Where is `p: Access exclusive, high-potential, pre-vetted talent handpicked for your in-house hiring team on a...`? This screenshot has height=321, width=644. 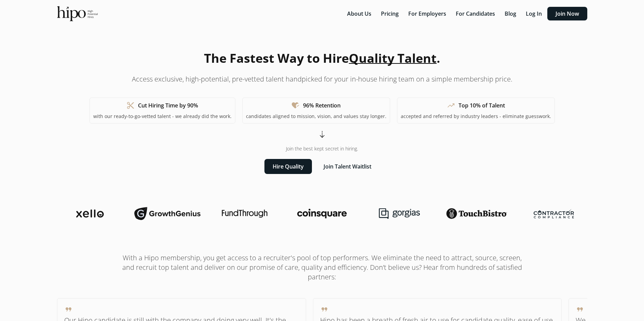 p: Access exclusive, high-potential, pre-vetted talent handpicked for your in-house hiring team on a... is located at coordinates (322, 79).